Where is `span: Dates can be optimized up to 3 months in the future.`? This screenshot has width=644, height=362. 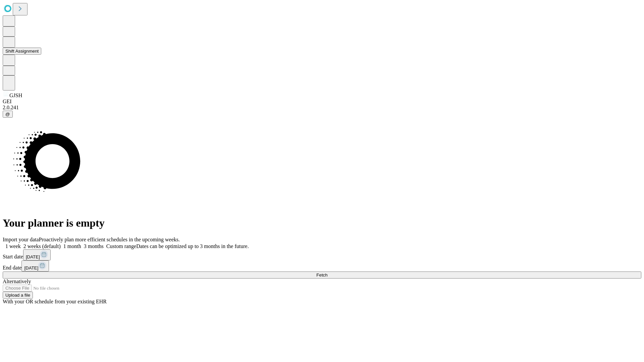
span: Dates can be optimized up to 3 months in the future. is located at coordinates (192, 246).